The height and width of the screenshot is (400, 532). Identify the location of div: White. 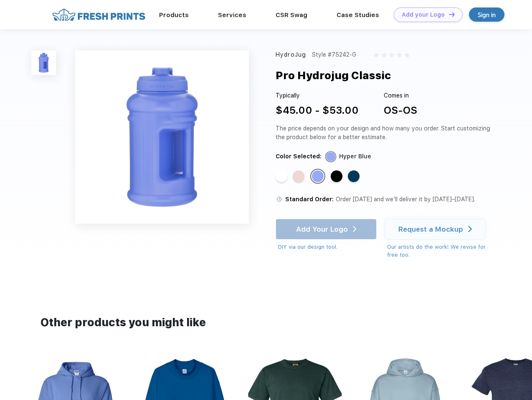
(281, 176).